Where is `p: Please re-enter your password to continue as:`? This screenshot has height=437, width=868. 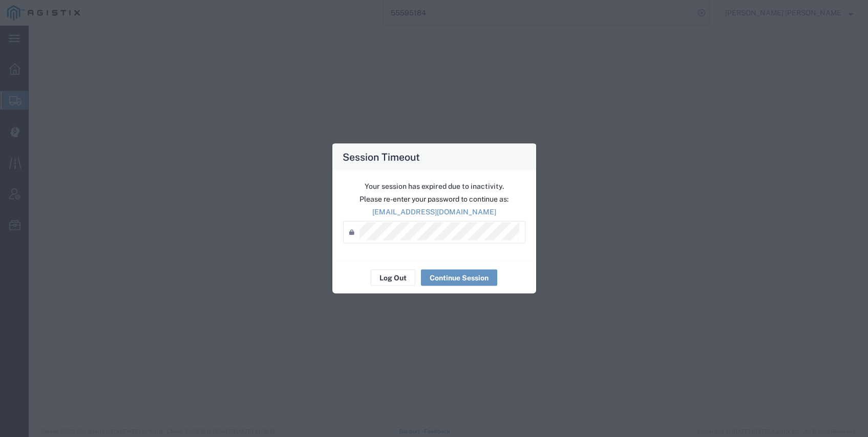 p: Please re-enter your password to continue as: is located at coordinates (434, 199).